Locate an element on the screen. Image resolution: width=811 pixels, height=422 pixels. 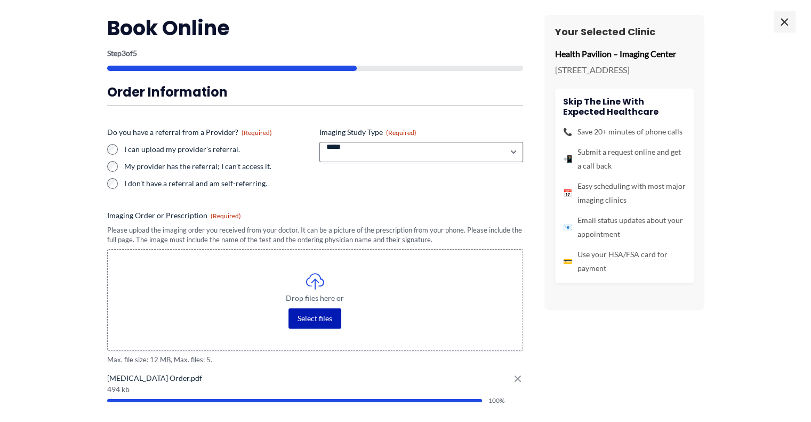
a: Cancel is located at coordinates (518, 379).